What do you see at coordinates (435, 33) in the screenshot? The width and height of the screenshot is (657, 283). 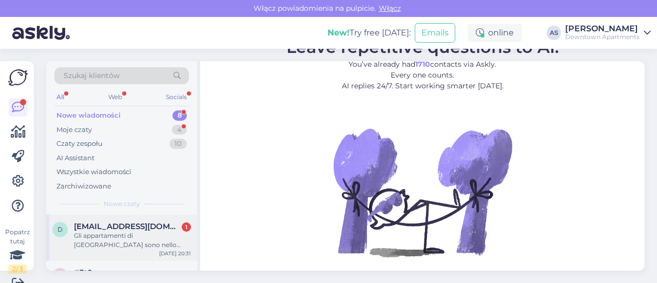 I see `button: Emails` at bounding box center [435, 33].